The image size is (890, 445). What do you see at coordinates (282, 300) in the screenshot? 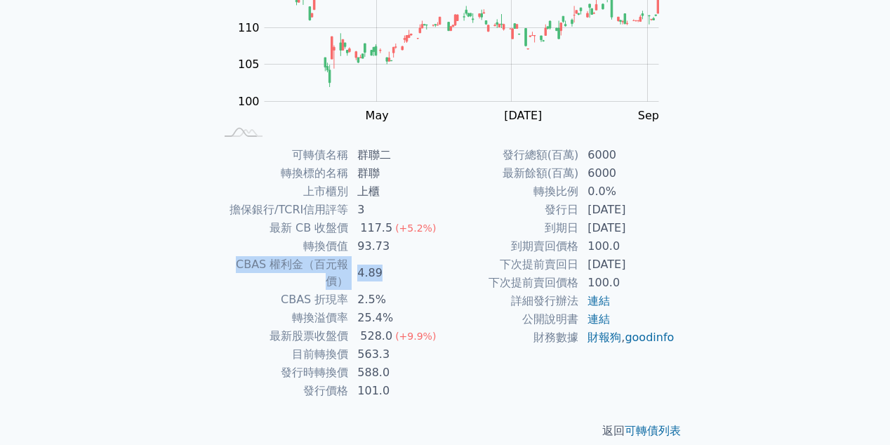
I see `td: CBAS 折現率` at bounding box center [282, 300].